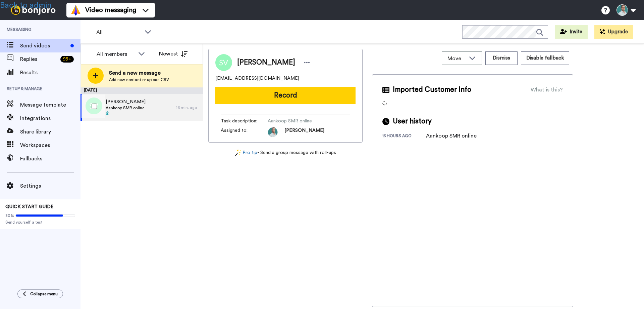  What do you see at coordinates (44, 46) in the screenshot?
I see `span: Send videos` at bounding box center [44, 46].